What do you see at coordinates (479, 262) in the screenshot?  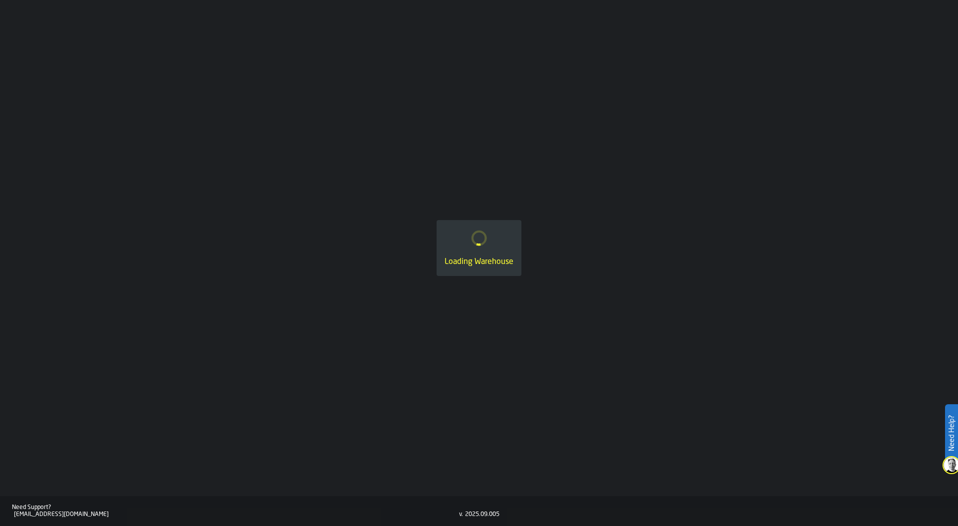 I see `div: Loading Warehouse` at bounding box center [479, 262].